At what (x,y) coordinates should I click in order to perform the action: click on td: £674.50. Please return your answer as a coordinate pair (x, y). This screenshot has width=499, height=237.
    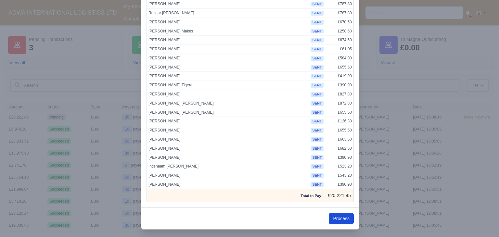
    Looking at the image, I should click on (339, 40).